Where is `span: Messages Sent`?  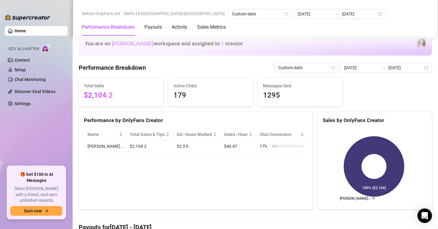
span: Messages Sent is located at coordinates (300, 86).